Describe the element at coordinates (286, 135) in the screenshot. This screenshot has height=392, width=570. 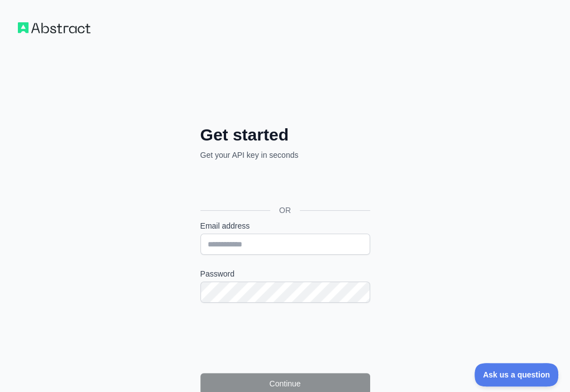
I see `h2: Get started` at that location.